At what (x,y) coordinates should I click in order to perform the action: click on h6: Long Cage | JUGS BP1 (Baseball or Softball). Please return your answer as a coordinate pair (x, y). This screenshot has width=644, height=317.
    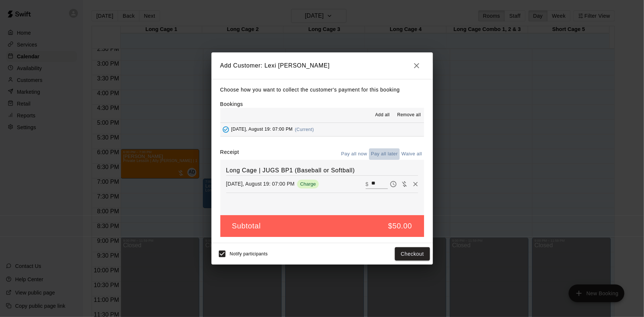
    Looking at the image, I should click on (322, 170).